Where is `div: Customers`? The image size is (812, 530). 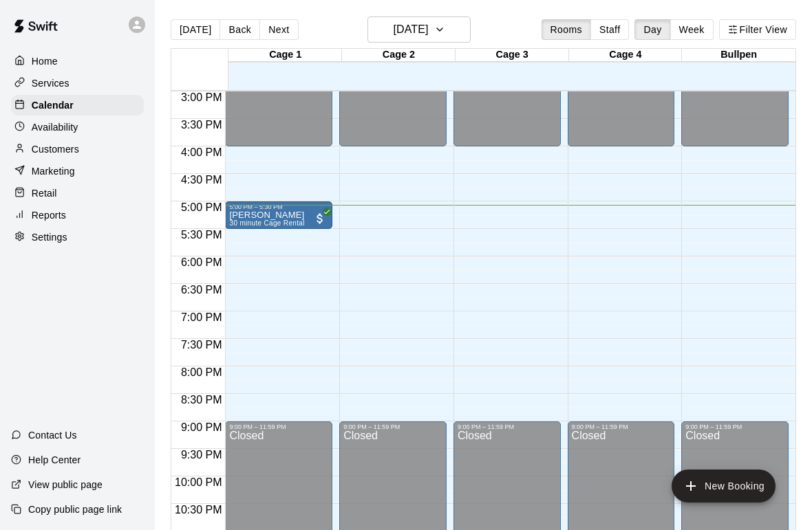 div: Customers is located at coordinates (77, 149).